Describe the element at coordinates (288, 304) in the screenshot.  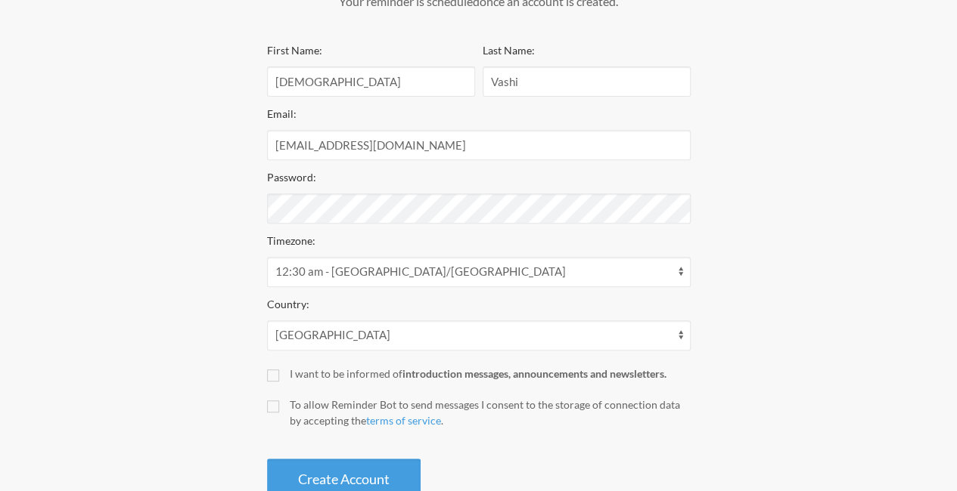
I see `label: Country:` at that location.